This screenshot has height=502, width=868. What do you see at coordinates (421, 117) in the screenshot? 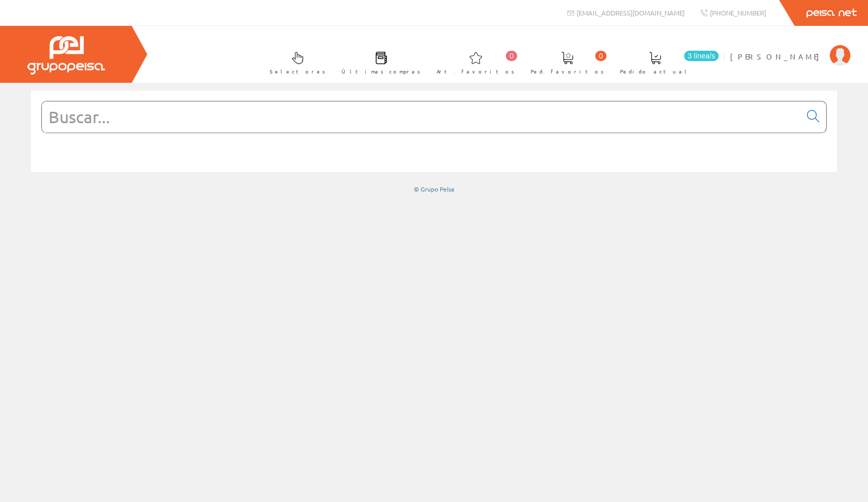
I see `input: Buscar...` at bounding box center [421, 117].